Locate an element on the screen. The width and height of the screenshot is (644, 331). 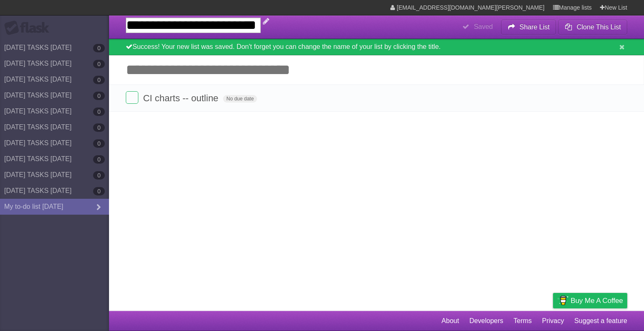
div: Flask is located at coordinates (29, 28).